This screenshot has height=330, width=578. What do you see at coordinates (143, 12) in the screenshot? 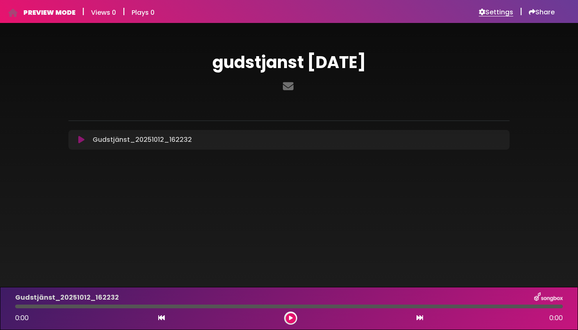
I see `h6: Plays 0` at bounding box center [143, 12].